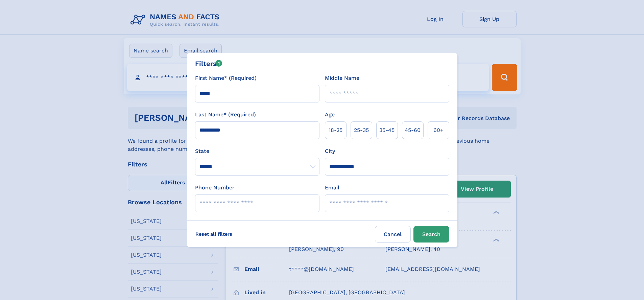 The image size is (644, 300). What do you see at coordinates (226, 114) in the screenshot?
I see `label: Last Name* (Required)` at bounding box center [226, 114].